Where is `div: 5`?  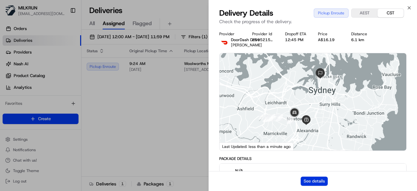 div: 5 is located at coordinates (280, 117).